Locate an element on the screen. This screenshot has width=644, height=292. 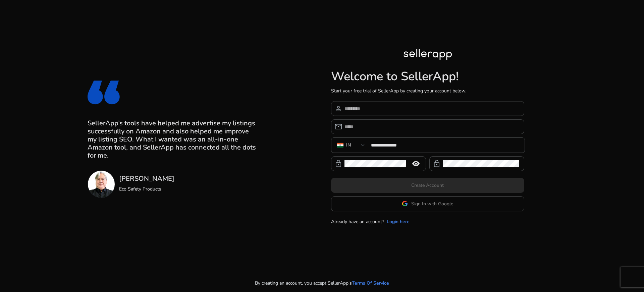
span: person is located at coordinates (339, 108).